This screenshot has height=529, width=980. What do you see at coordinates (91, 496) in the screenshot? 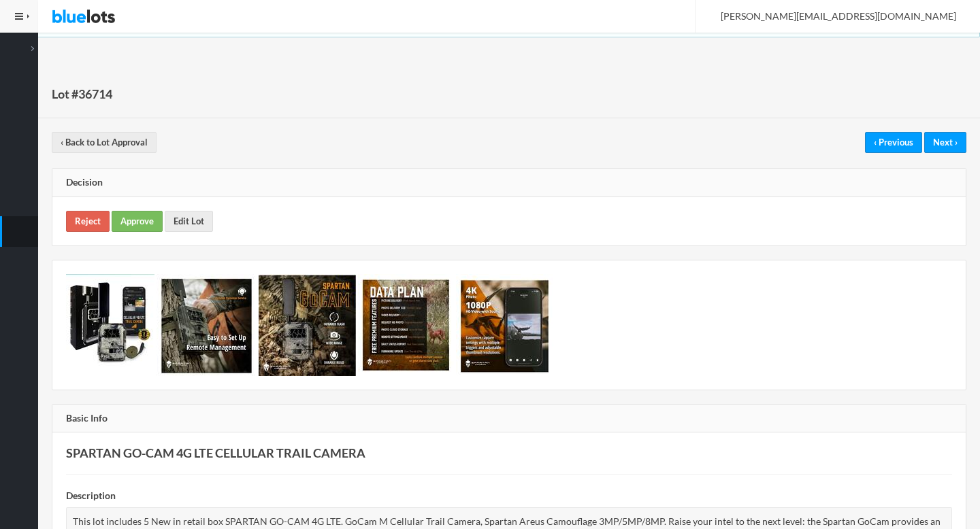
I see `label: Description` at bounding box center [91, 496].